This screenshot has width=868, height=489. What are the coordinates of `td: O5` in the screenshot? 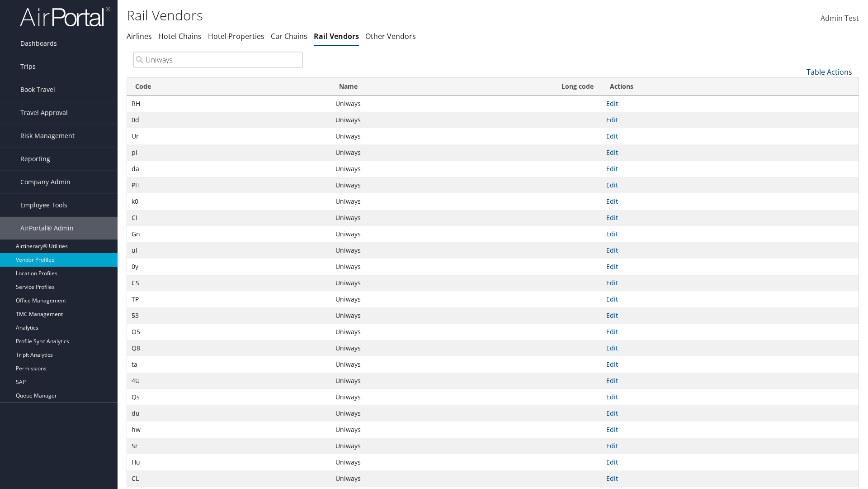 It's located at (228, 331).